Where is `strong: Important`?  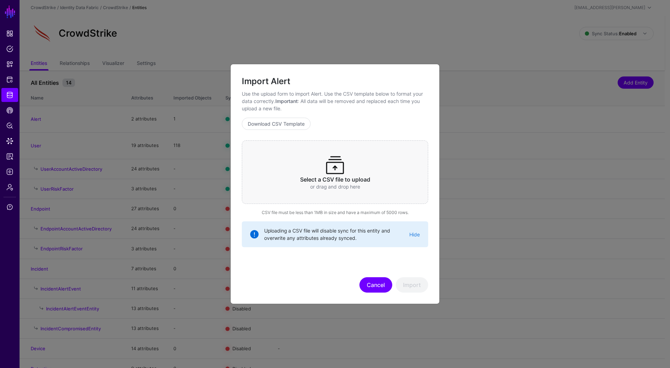
strong: Important is located at coordinates (286, 101).